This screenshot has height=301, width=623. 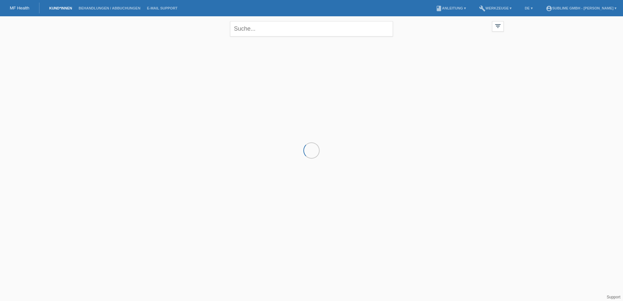 What do you see at coordinates (439, 8) in the screenshot?
I see `i: book` at bounding box center [439, 8].